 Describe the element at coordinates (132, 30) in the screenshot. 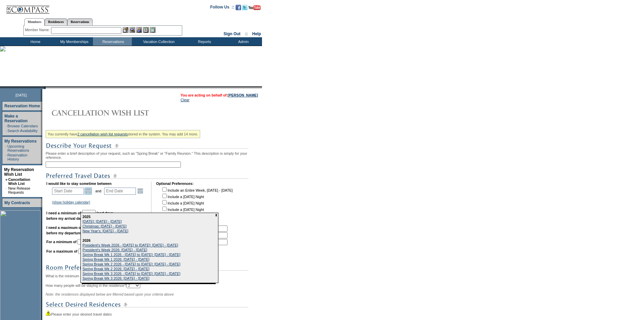

I see `img: View` at that location.